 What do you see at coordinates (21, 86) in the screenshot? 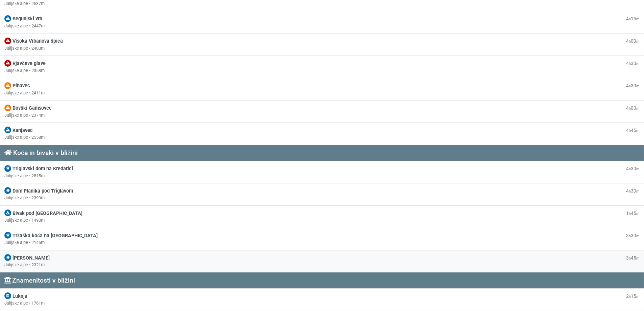
I see `span: Pihavec` at bounding box center [21, 86].